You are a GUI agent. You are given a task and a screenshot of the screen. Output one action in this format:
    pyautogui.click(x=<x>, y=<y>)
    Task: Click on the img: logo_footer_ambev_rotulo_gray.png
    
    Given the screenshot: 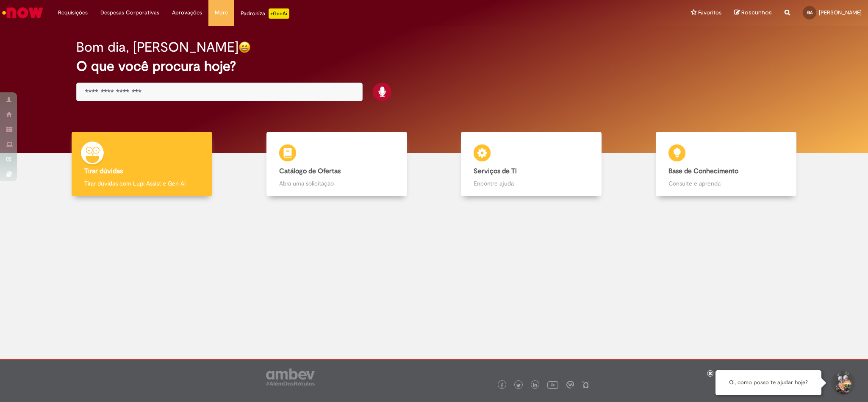 What is the action you would take?
    pyautogui.click(x=290, y=377)
    